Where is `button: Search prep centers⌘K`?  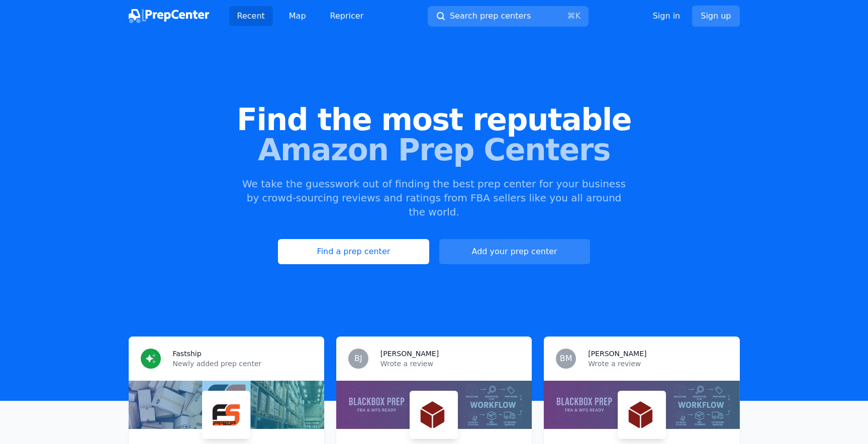 button: Search prep centers⌘K is located at coordinates (508, 16).